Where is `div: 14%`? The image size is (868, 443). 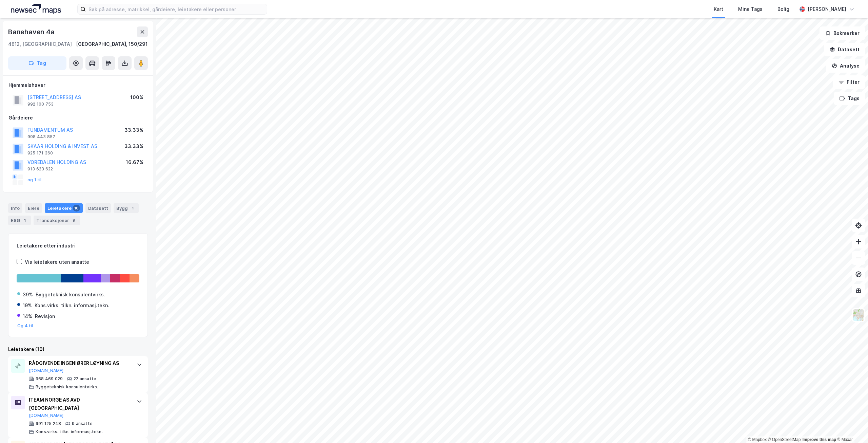 div: 14% is located at coordinates (27, 316).